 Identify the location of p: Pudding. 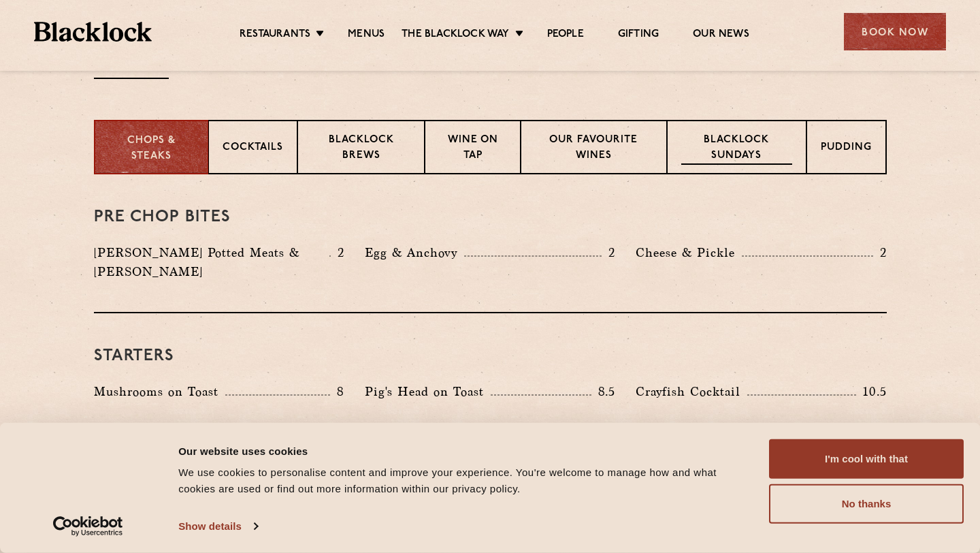
(846, 149).